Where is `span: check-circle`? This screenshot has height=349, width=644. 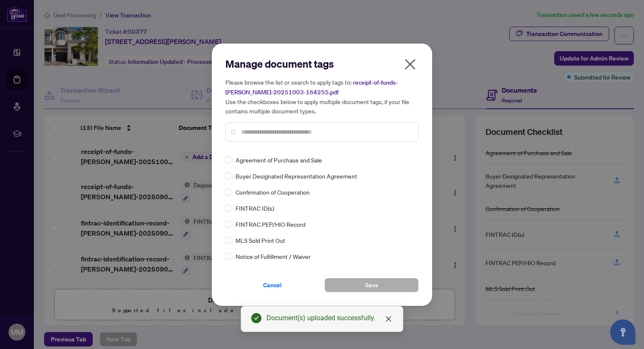
span: check-circle is located at coordinates (256, 318).